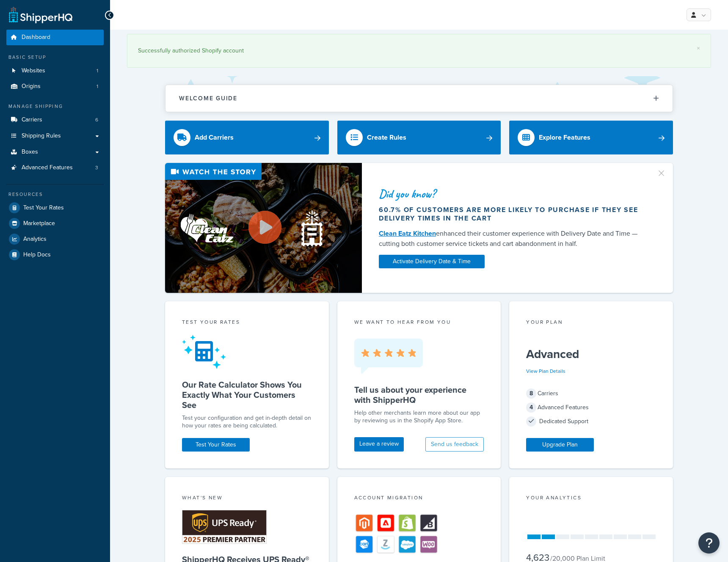  What do you see at coordinates (455, 444) in the screenshot?
I see `button: Send us feedback` at bounding box center [455, 444].